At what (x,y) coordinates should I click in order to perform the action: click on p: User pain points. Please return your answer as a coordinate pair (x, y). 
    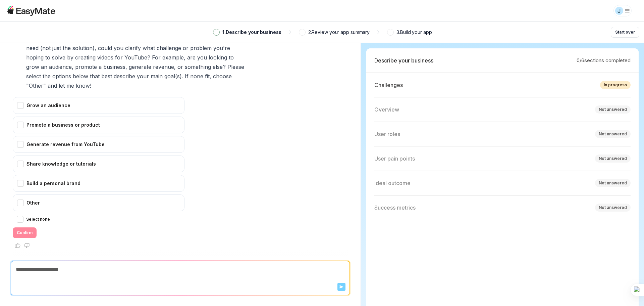
    Looking at the image, I should click on (395, 158).